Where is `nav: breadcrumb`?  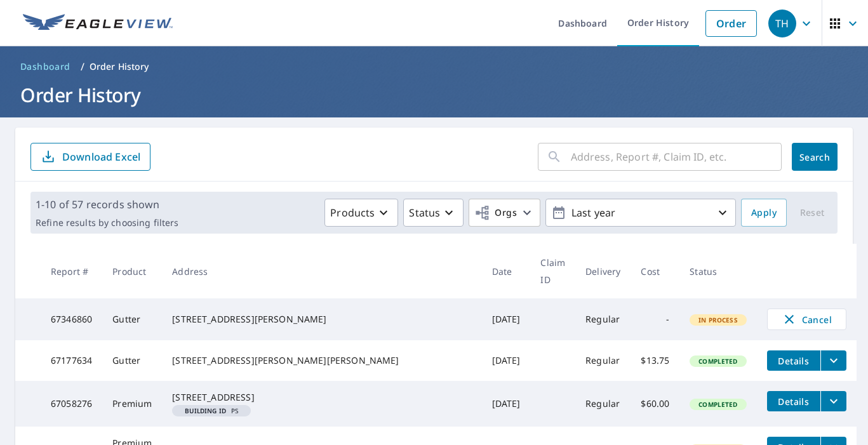 nav: breadcrumb is located at coordinates (434, 66).